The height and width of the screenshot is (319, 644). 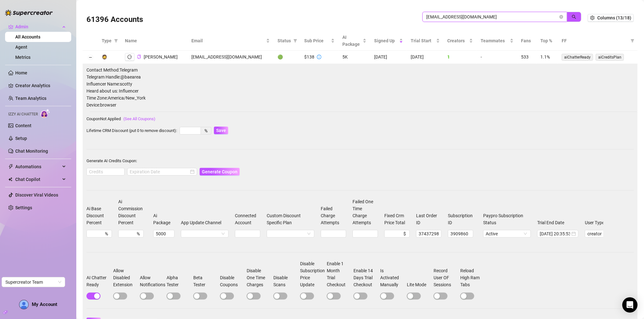 What do you see at coordinates (429, 219) in the screenshot?
I see `label: Last Order ID` at bounding box center [429, 219].